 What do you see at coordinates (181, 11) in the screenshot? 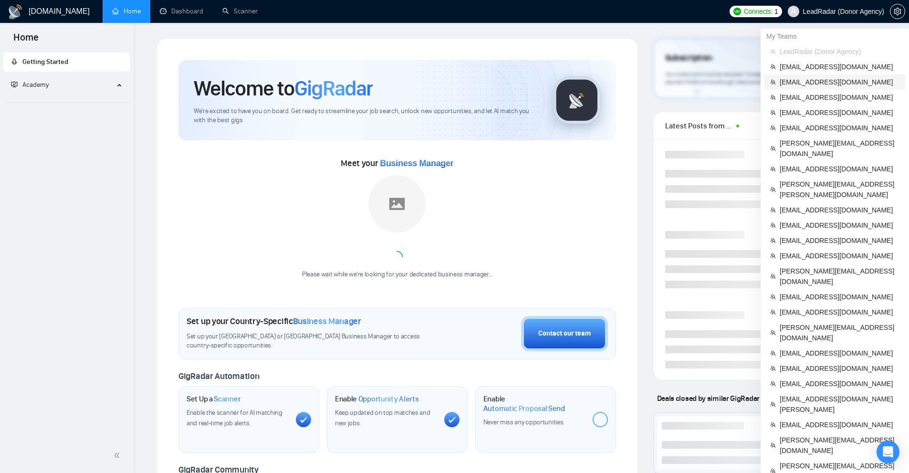
I see `a: dashboardDashboard` at bounding box center [181, 11].